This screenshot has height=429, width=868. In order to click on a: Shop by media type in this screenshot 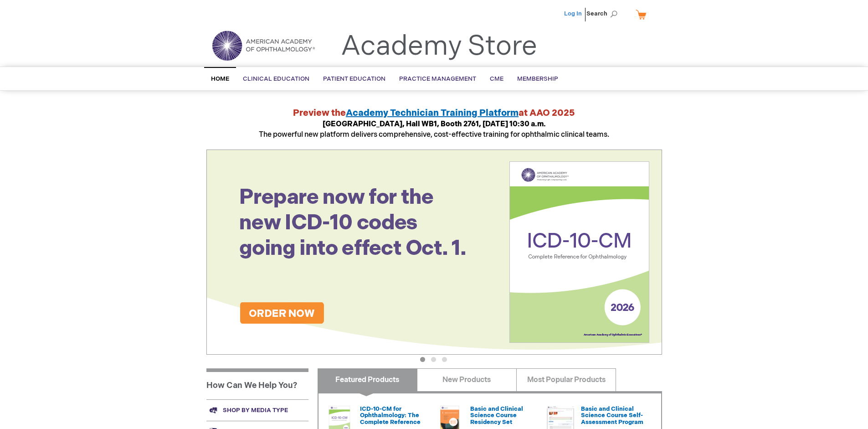, I will do `click(258, 409)`.